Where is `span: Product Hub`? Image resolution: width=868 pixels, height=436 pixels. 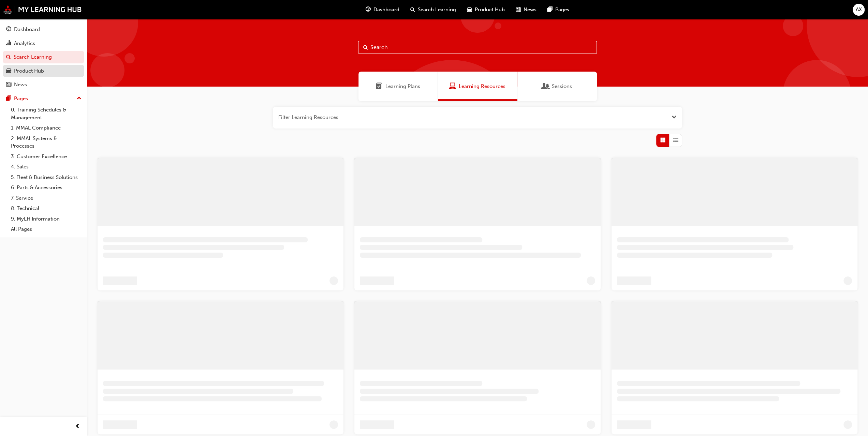
span: Product Hub is located at coordinates (490, 10).